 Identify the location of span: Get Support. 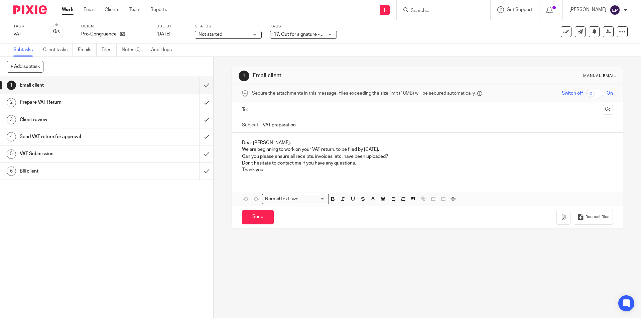
(519, 10).